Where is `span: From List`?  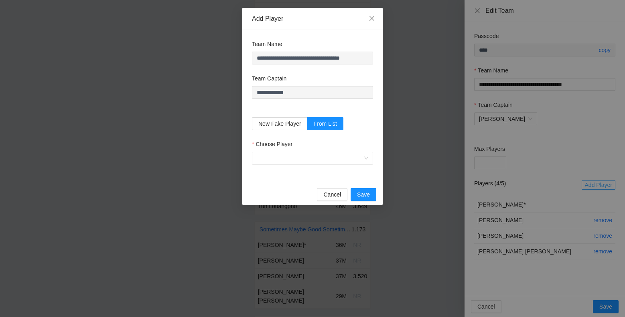 span: From List is located at coordinates (325, 124).